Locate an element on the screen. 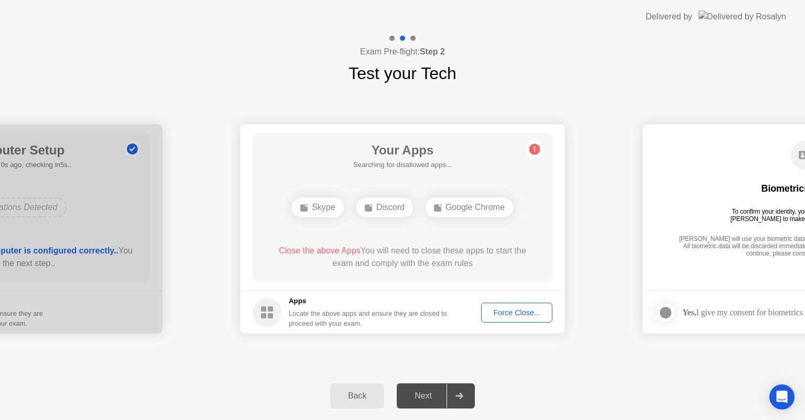 Image resolution: width=805 pixels, height=420 pixels. div: You will need to close these apps to start the exam and comply with the exam rules is located at coordinates (403, 257).